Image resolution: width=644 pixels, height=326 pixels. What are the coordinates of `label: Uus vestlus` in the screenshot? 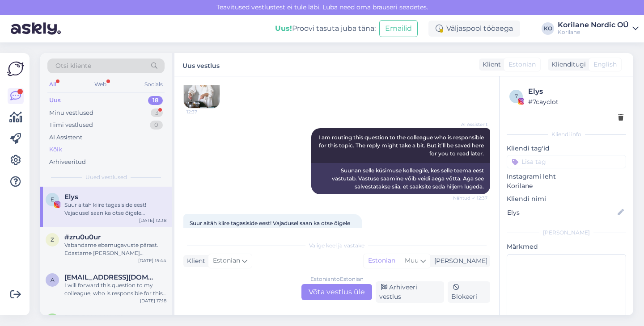 It's located at (201, 64).